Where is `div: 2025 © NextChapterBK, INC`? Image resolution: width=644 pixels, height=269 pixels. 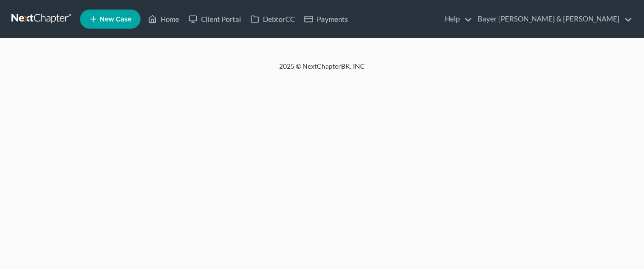
div: 2025 © NextChapterBK, INC is located at coordinates (322, 71).